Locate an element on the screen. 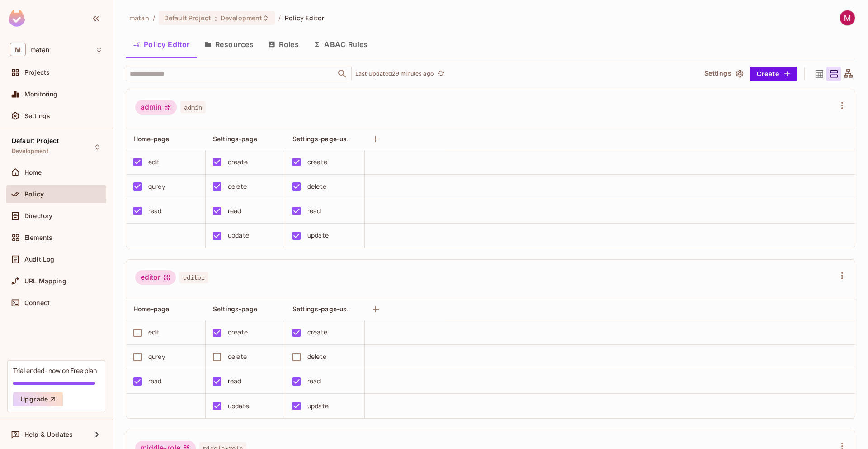  span: Workspace: matan is located at coordinates (40, 50).